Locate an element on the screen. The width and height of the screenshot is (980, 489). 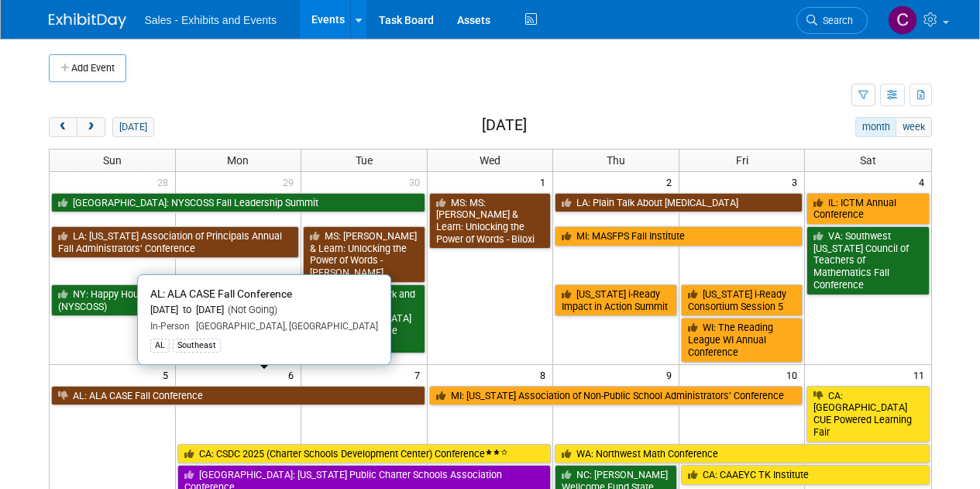
span: 9 is located at coordinates (672, 375).